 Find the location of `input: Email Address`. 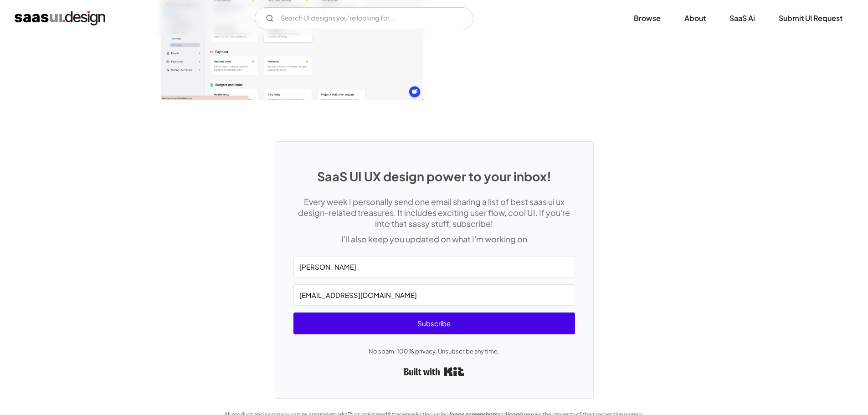

input: Email Address is located at coordinates (434, 295).